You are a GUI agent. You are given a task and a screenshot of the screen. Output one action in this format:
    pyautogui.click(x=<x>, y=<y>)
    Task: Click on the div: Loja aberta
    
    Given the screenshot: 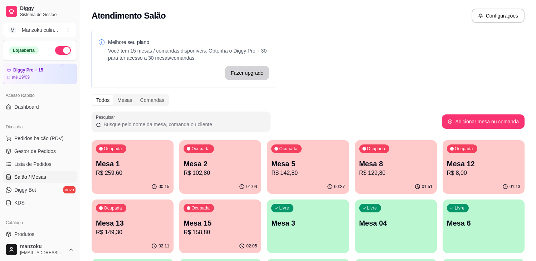 What is the action you would take?
    pyautogui.click(x=24, y=50)
    